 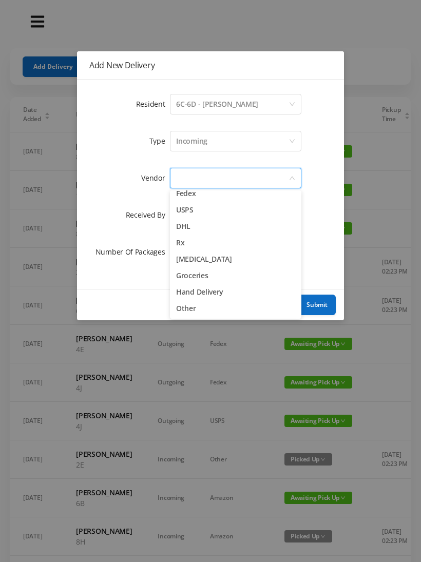 What do you see at coordinates (217, 104) in the screenshot?
I see `div: 6C-6D - Neil Rosenhouse` at bounding box center [217, 104].